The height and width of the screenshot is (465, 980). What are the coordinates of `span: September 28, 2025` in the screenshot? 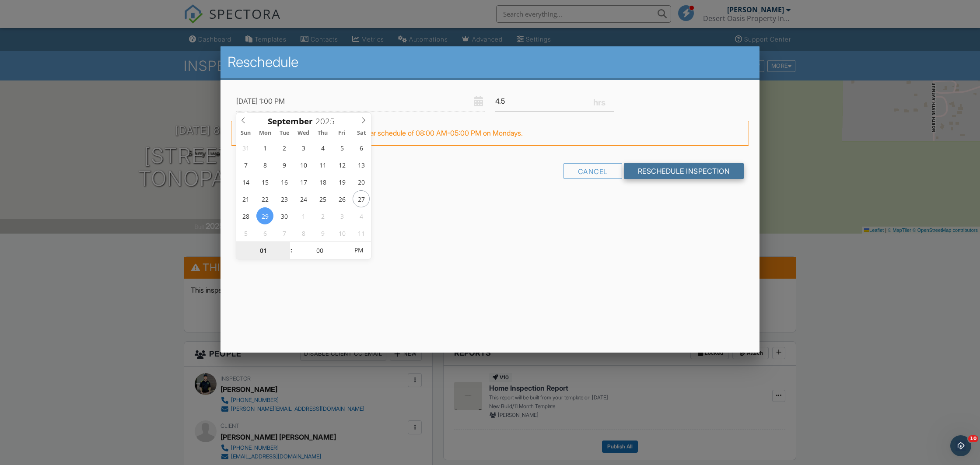 It's located at (245, 216).